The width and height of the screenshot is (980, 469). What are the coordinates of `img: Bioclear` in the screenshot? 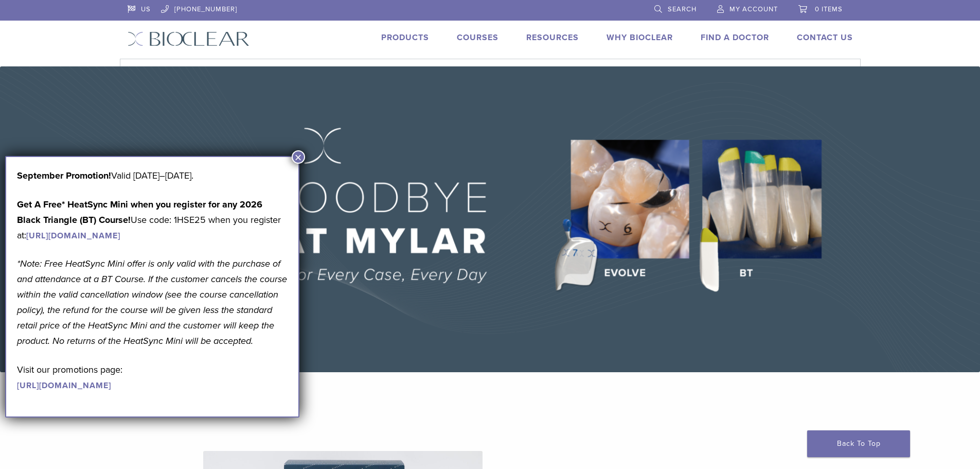 It's located at (188, 39).